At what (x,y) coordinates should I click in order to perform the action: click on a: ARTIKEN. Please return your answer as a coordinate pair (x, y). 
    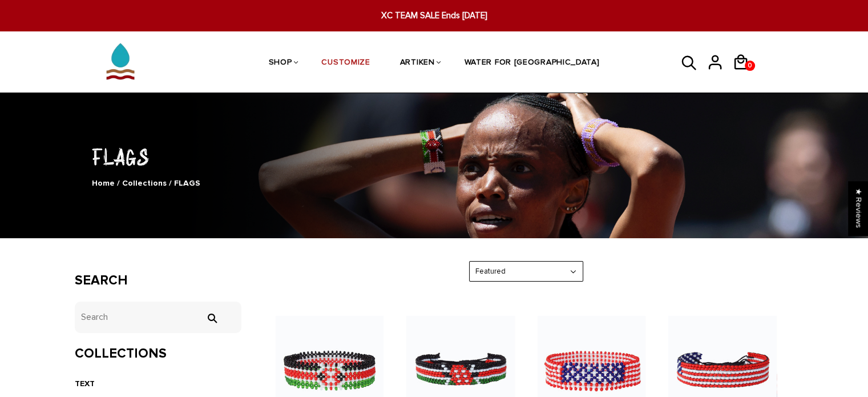
    Looking at the image, I should click on (417, 64).